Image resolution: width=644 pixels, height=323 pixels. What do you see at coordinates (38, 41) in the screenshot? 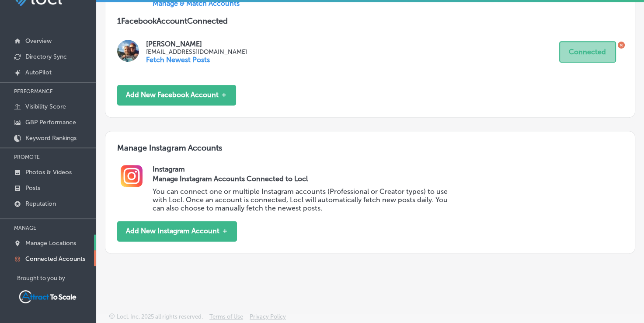
I see `p: Overview` at bounding box center [38, 41].